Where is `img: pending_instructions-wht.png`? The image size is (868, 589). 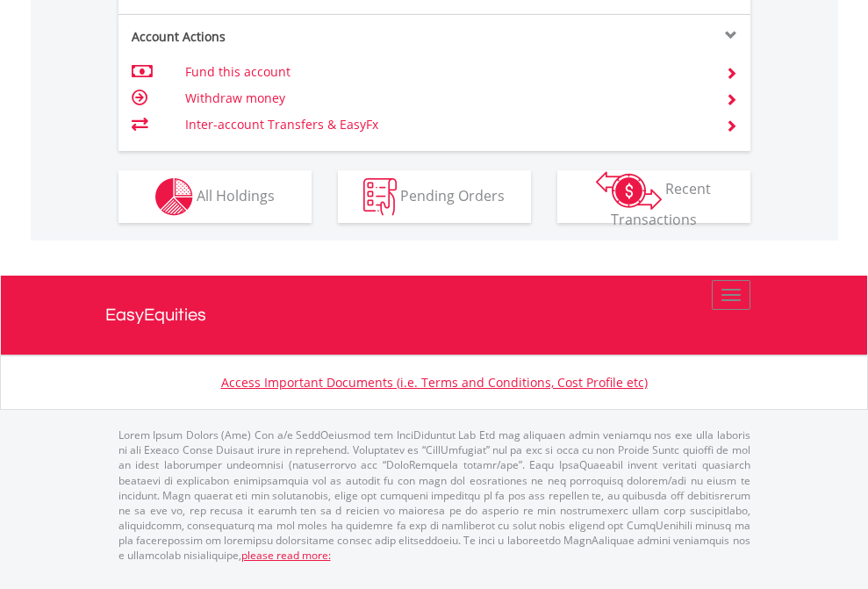 img: pending_instructions-wht.png is located at coordinates (380, 197).